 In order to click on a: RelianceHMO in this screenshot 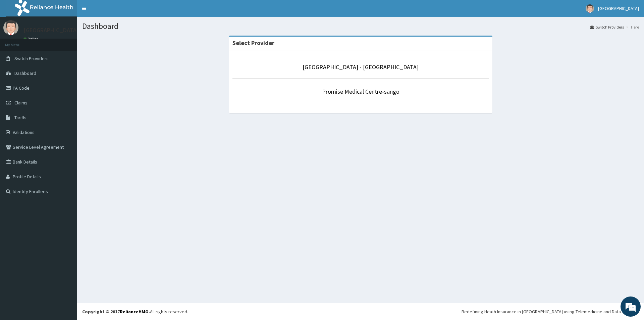, I will do `click(134, 311)`.